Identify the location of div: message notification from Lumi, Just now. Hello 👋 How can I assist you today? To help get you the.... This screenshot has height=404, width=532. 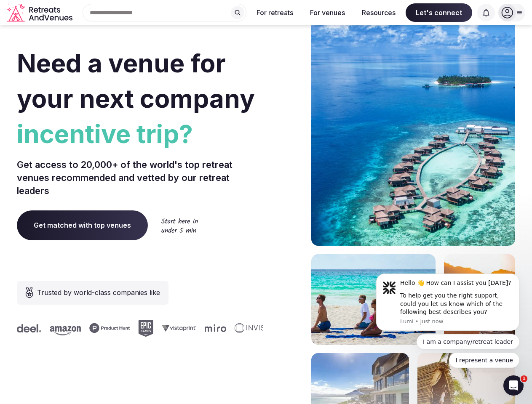
(84, 36).